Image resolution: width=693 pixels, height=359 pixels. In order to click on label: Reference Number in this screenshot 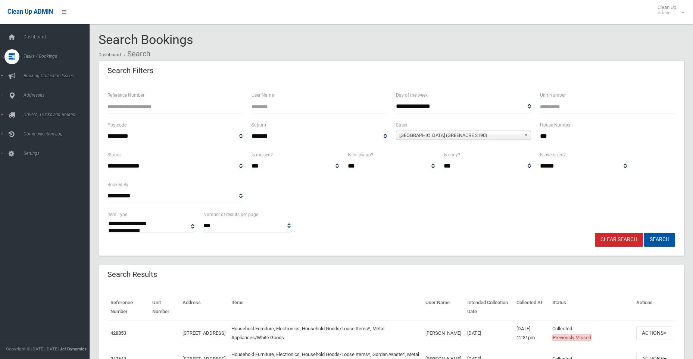, I will do `click(126, 95)`.